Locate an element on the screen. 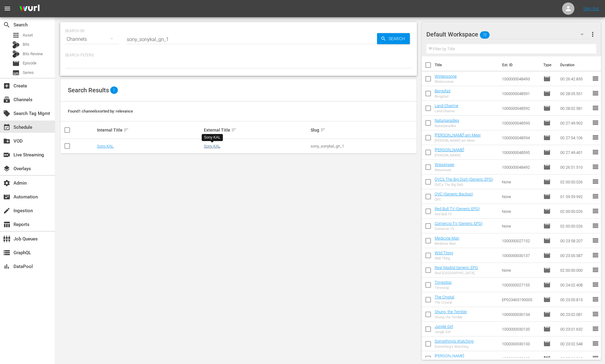  span: Overlays is located at coordinates (7, 169).